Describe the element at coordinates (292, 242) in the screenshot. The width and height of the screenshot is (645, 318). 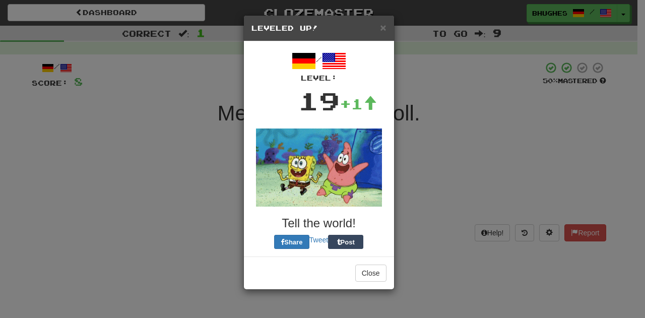
I see `button: Share` at that location.